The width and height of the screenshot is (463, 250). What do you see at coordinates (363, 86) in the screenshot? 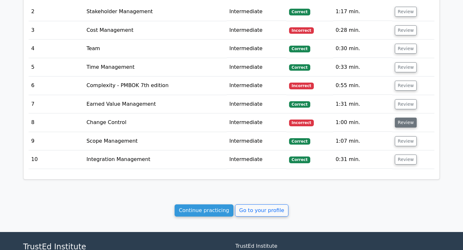
I see `td: 0:55 min.` at bounding box center [363, 86].